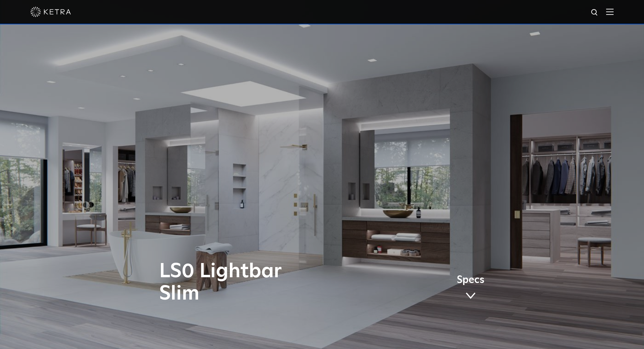  What do you see at coordinates (471, 280) in the screenshot?
I see `span: Specs` at bounding box center [471, 280].